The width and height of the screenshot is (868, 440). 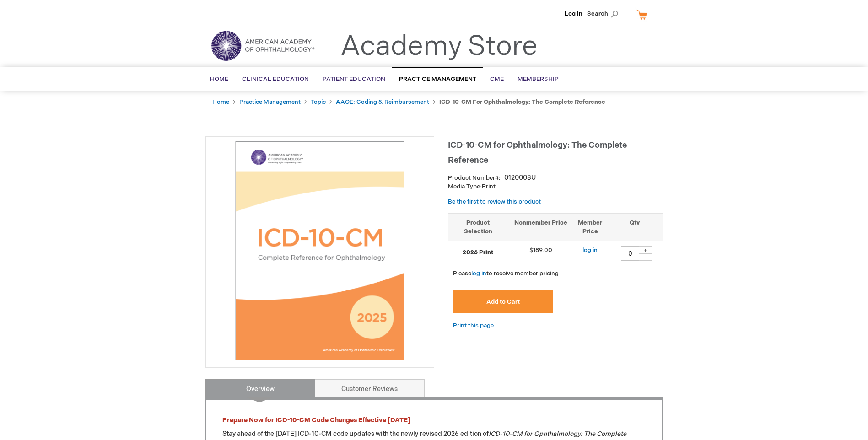 What do you see at coordinates (276, 79) in the screenshot?
I see `span: Clinical Education` at bounding box center [276, 79].